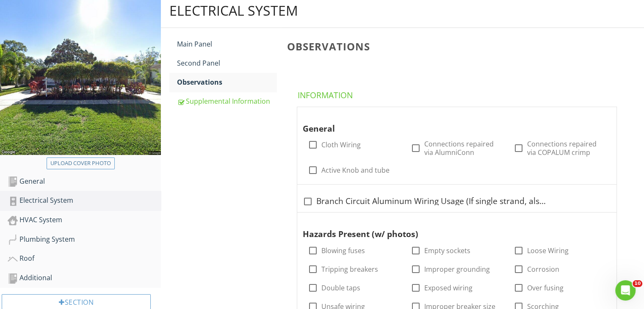 The height and width of the screenshot is (309, 644). What do you see at coordinates (84, 278) in the screenshot?
I see `div: Additional` at bounding box center [84, 278].